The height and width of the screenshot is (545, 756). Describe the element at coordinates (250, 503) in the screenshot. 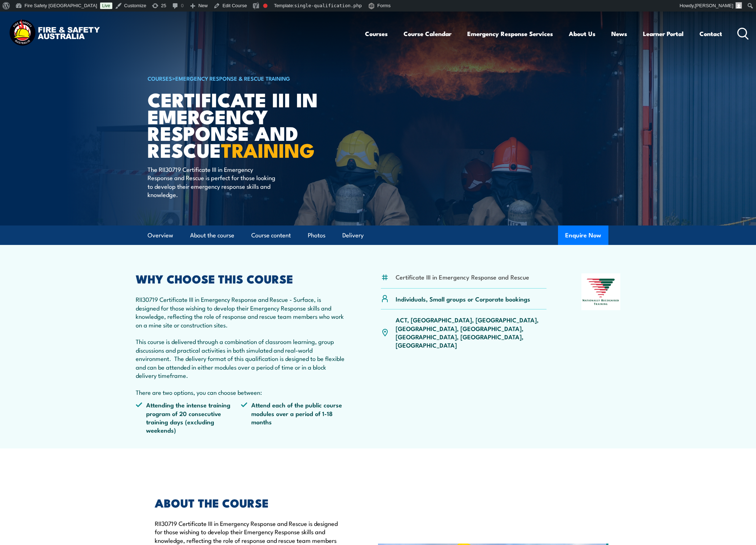

I see `h2: ABOUT THE COURSE` at that location.